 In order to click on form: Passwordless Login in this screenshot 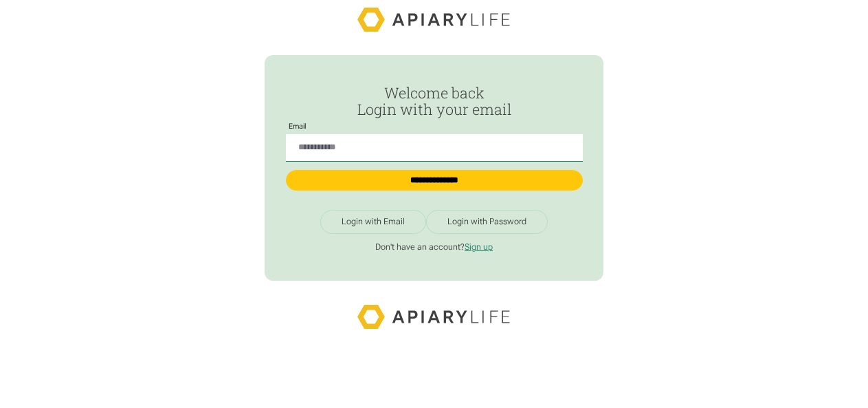, I will do `click(434, 142)`.